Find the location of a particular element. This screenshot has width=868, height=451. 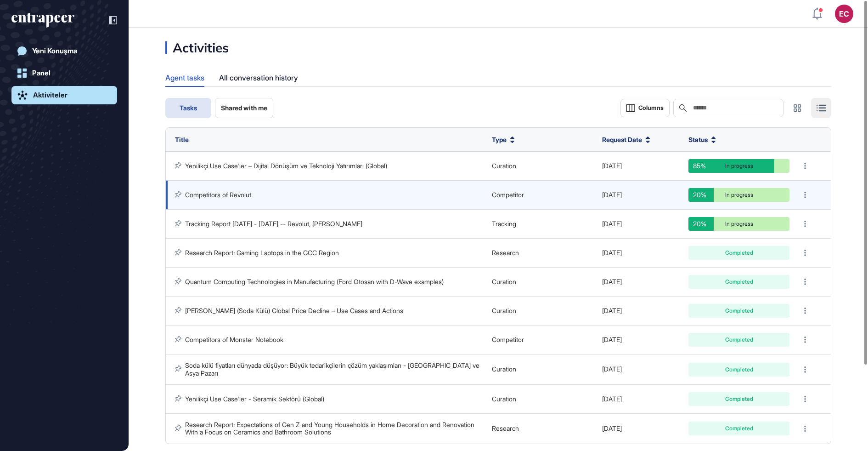

div: 85% is located at coordinates (731, 166).